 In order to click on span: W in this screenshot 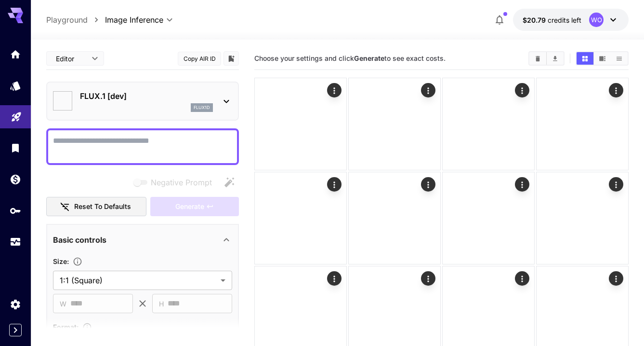, I will do `click(63, 303)`.